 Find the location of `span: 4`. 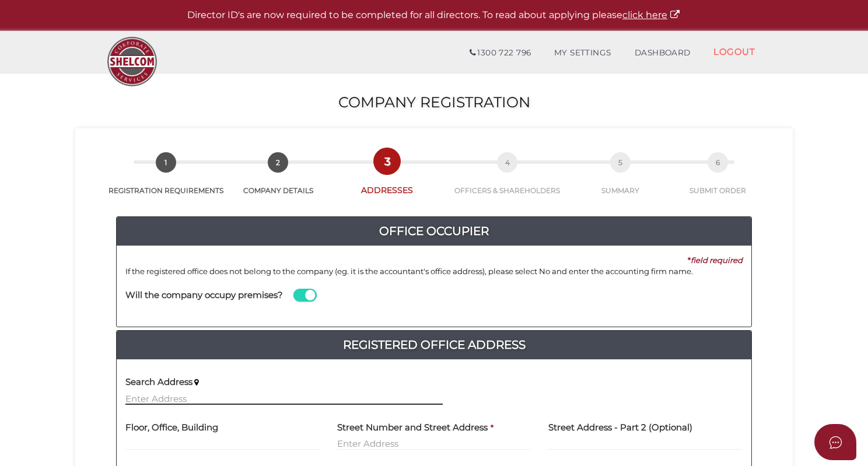

span: 4 is located at coordinates (507, 162).